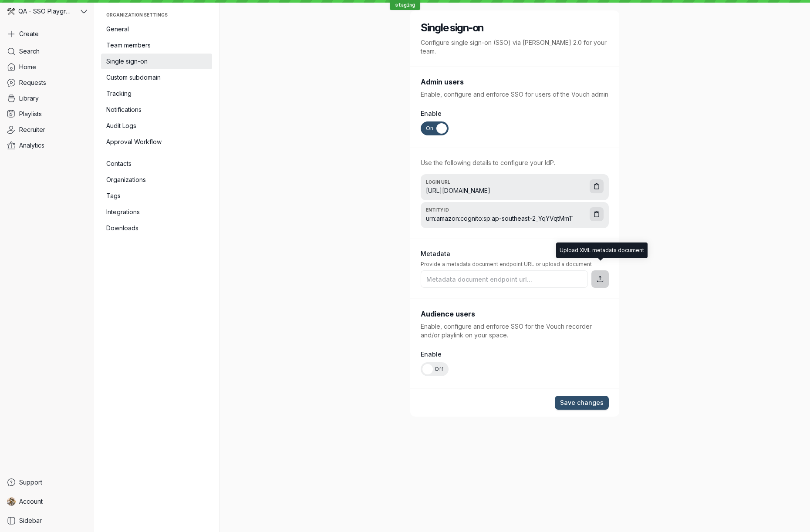 The width and height of the screenshot is (810, 532). Describe the element at coordinates (27, 67) in the screenshot. I see `span: Home` at that location.